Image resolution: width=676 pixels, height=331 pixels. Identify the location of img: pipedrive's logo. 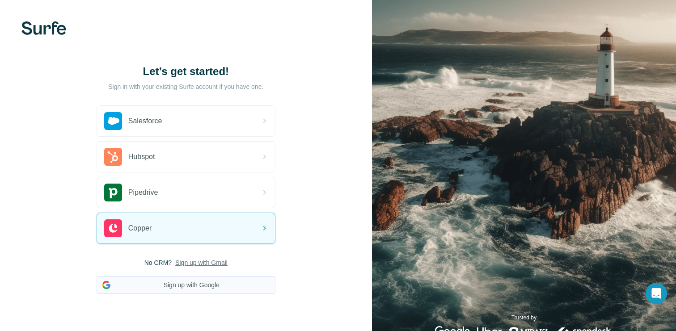
(113, 193).